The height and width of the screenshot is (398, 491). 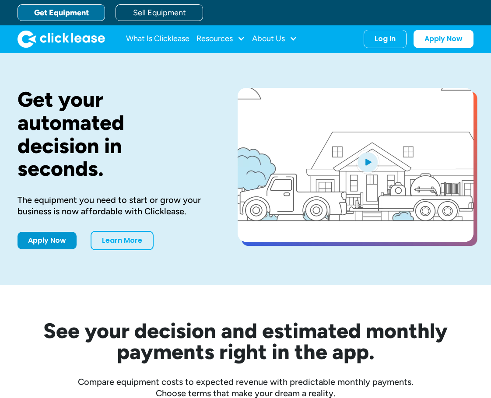 What do you see at coordinates (368, 162) in the screenshot?
I see `img: Blue play button logo on a light blue circular background` at bounding box center [368, 162].